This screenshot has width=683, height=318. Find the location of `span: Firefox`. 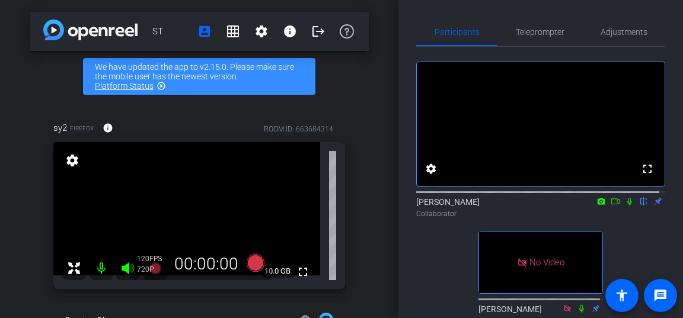

span: Firefox is located at coordinates (82, 128).